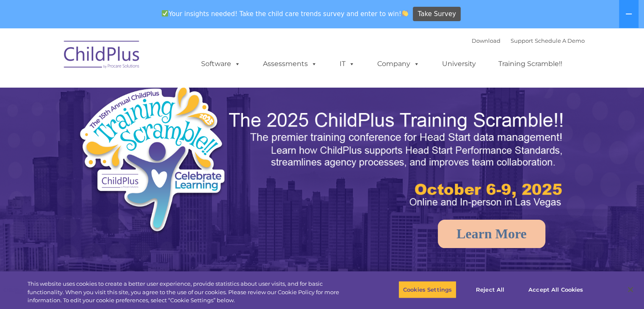  I want to click on button: Close, so click(631, 289).